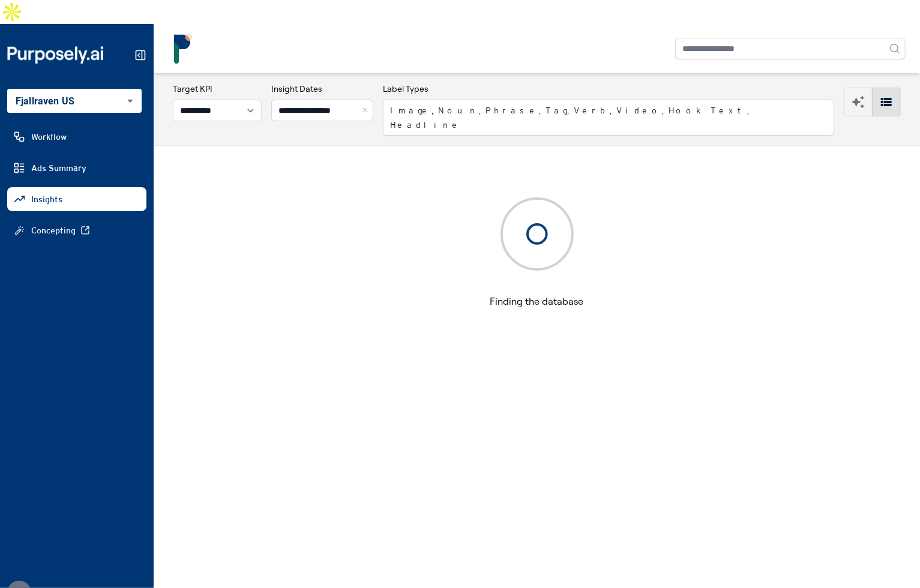 This screenshot has width=920, height=588. Describe the element at coordinates (183, 49) in the screenshot. I see `img: logo` at that location.